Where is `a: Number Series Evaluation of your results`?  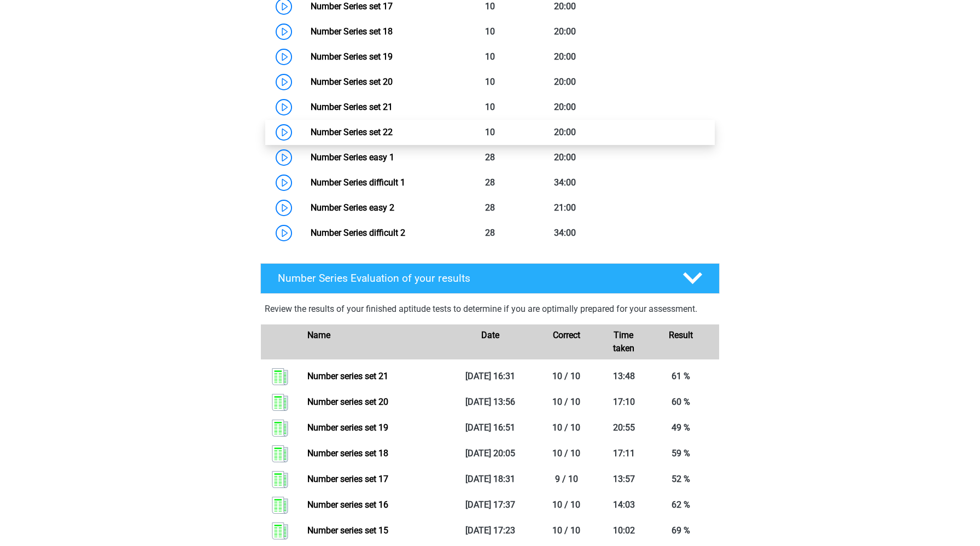 a: Number Series Evaluation of your results is located at coordinates (490, 278).